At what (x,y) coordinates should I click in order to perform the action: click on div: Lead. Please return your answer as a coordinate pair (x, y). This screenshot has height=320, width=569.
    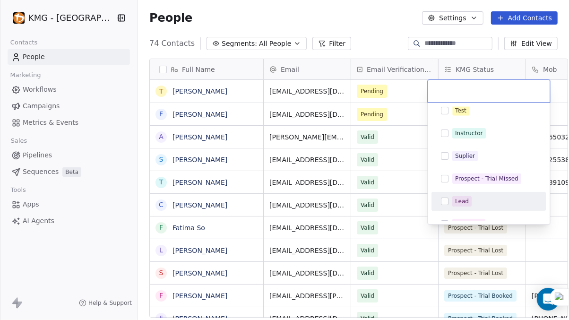
    Looking at the image, I should click on (462, 201).